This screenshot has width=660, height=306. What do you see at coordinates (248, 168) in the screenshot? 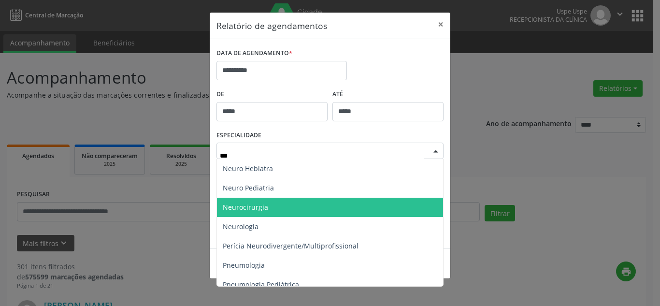
I see `span: Neuro Hebiatra` at bounding box center [248, 168].